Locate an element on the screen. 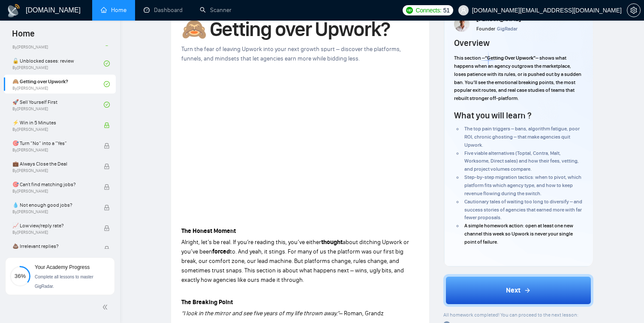  strong: The Honest Moment is located at coordinates (208, 231).